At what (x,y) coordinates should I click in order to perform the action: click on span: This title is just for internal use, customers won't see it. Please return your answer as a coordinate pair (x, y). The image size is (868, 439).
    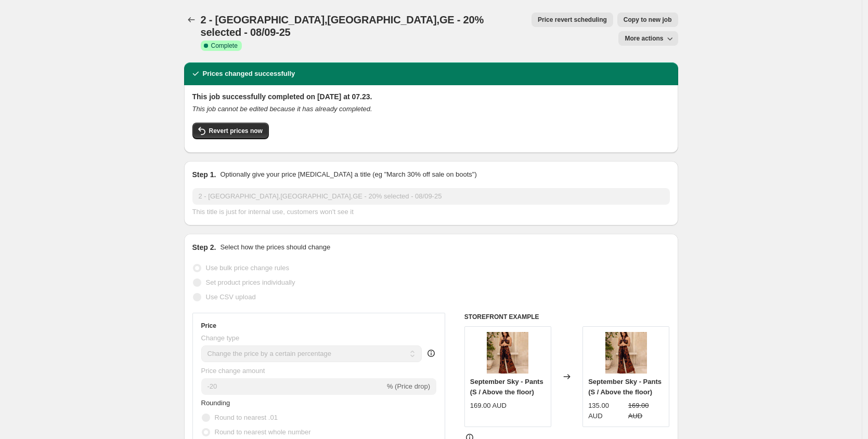
    Looking at the image, I should click on (273, 212).